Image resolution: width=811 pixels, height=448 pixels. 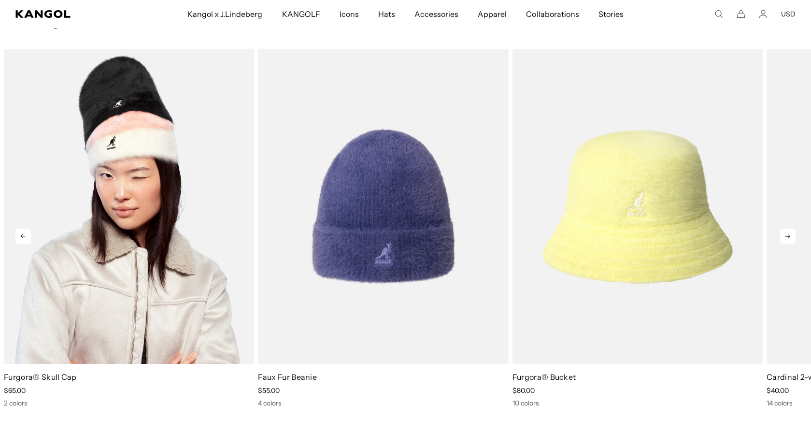 I want to click on div: 10 colors, so click(x=638, y=403).